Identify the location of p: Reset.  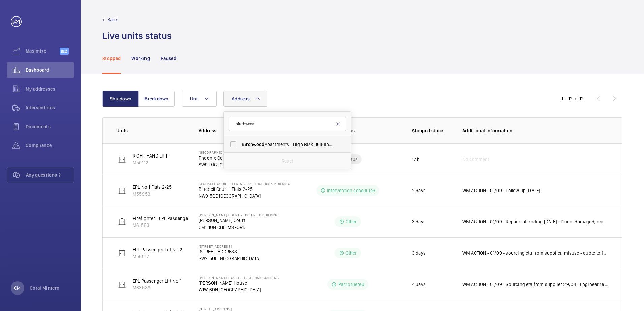
(287, 161).